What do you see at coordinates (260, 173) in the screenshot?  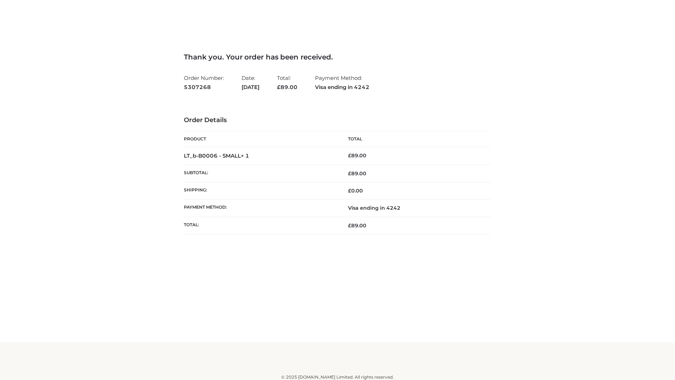 I see `th: Subtotal:` at bounding box center [260, 173].